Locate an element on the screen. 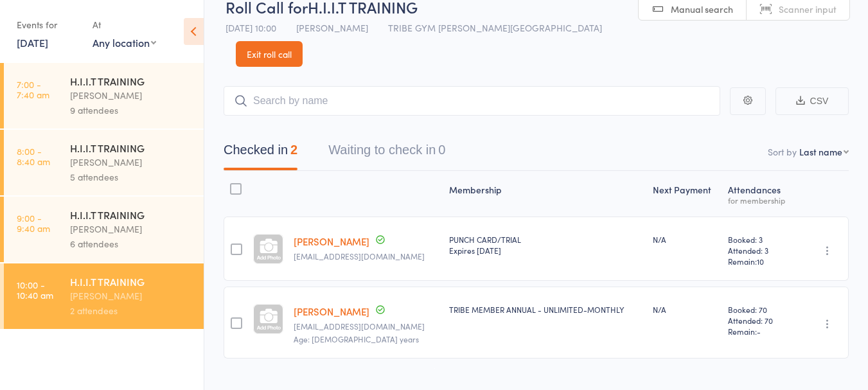 Image resolution: width=868 pixels, height=390 pixels. div: Last name is located at coordinates (820, 152).